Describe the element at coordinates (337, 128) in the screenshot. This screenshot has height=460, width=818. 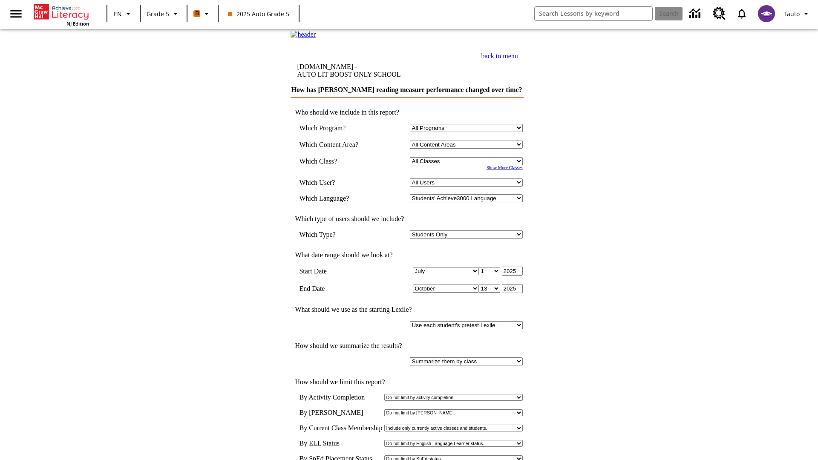
I see `td: Which Program?` at that location.